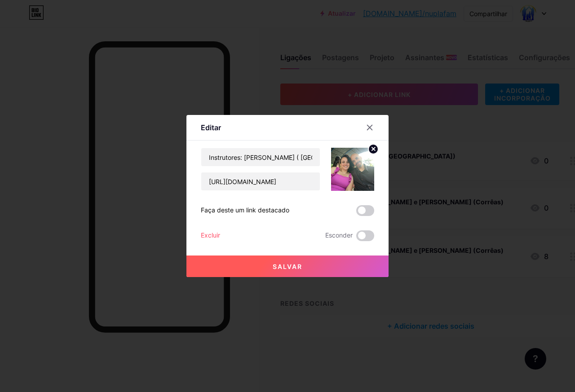 This screenshot has height=392, width=575. Describe the element at coordinates (245, 209) in the screenshot. I see `font: Faça deste um link destacado` at that location.